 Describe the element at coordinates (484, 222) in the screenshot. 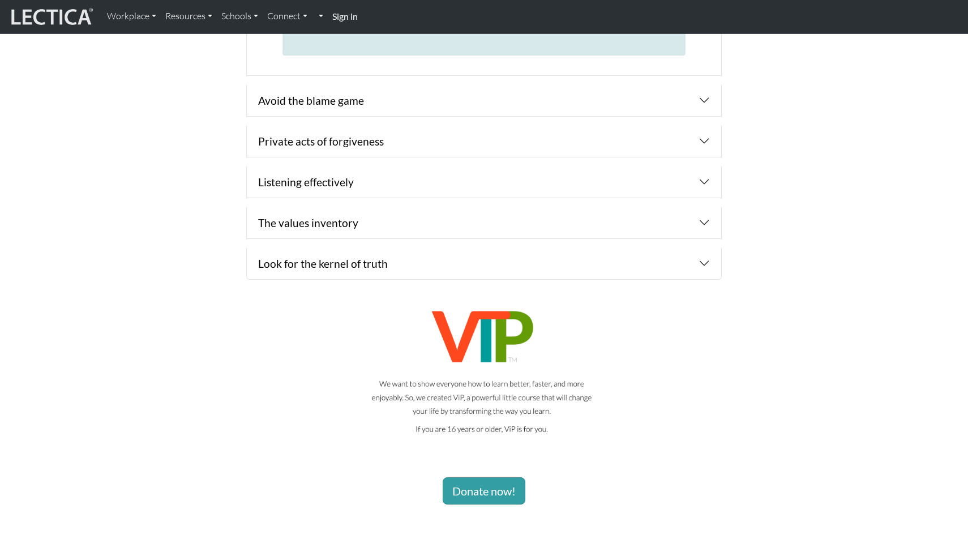

I see `button: The values inventory` at that location.